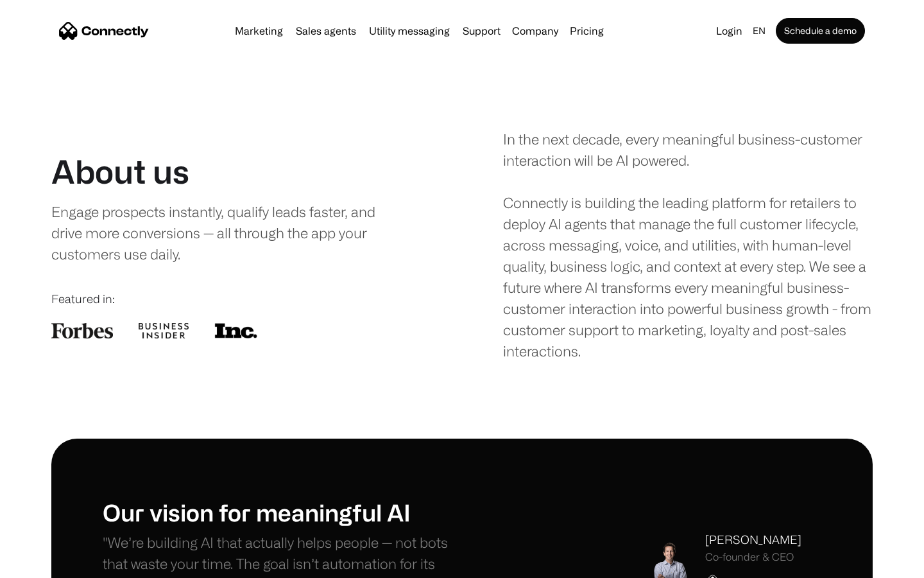 The height and width of the screenshot is (578, 924). Describe the element at coordinates (821, 31) in the screenshot. I see `a: Schedule a demo` at that location.